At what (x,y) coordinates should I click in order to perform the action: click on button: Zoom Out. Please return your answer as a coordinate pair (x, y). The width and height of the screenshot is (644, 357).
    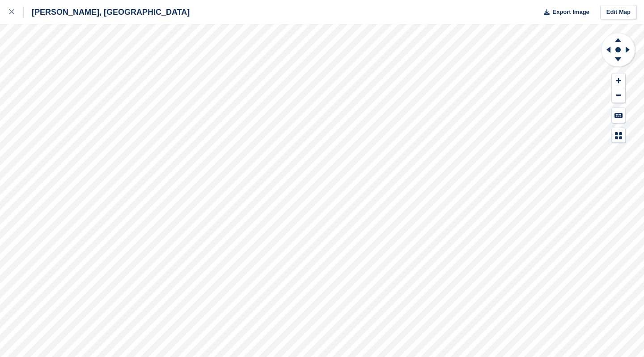
    Looking at the image, I should click on (618, 95).